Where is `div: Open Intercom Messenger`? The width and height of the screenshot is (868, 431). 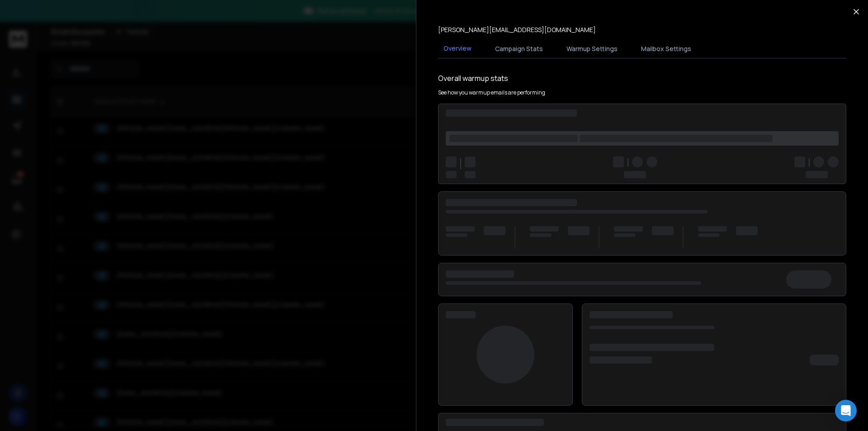
div: Open Intercom Messenger is located at coordinates (846, 411).